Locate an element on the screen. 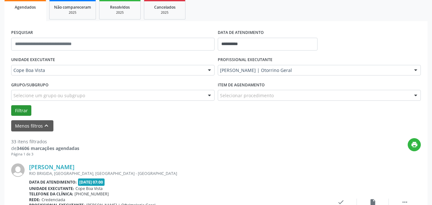  div: Página 1 de 3 is located at coordinates (45, 154).